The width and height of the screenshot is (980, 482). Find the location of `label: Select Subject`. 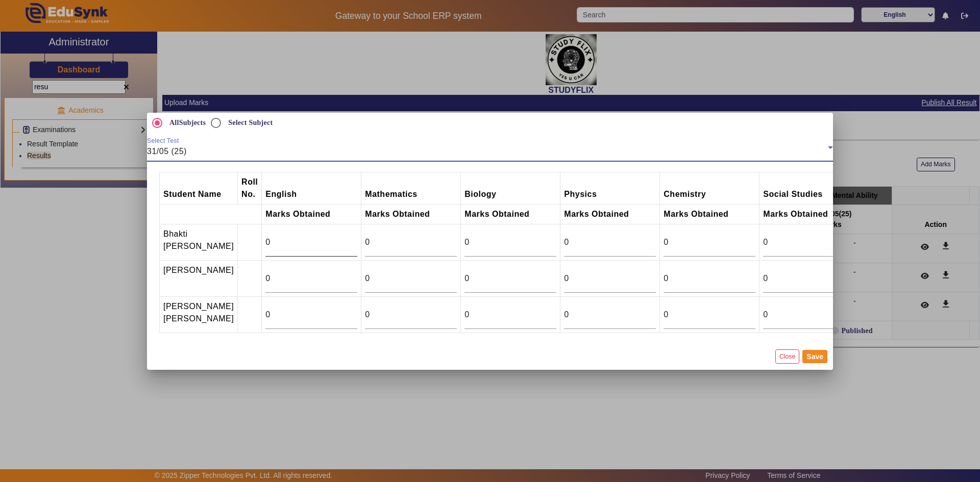

label: Select Subject is located at coordinates (249, 122).